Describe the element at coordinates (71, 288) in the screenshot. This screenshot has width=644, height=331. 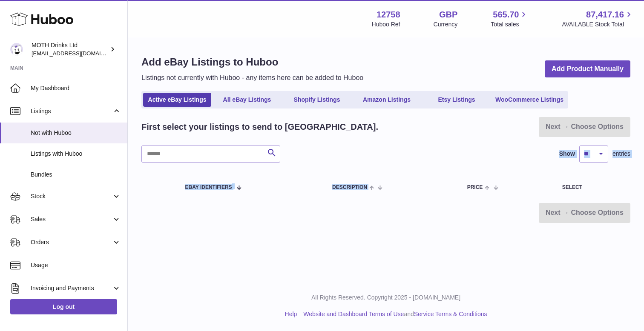
I see `span: Invoicing and Payments` at that location.